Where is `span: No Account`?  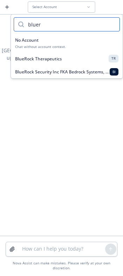
span: No Account is located at coordinates (27, 40).